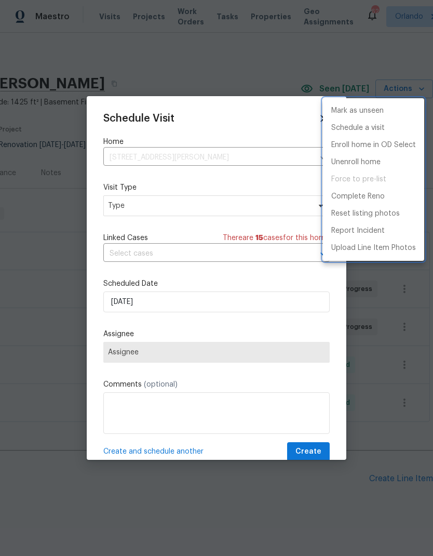 This screenshot has height=556, width=433. What do you see at coordinates (358, 196) in the screenshot?
I see `p: Complete Reno` at bounding box center [358, 196].